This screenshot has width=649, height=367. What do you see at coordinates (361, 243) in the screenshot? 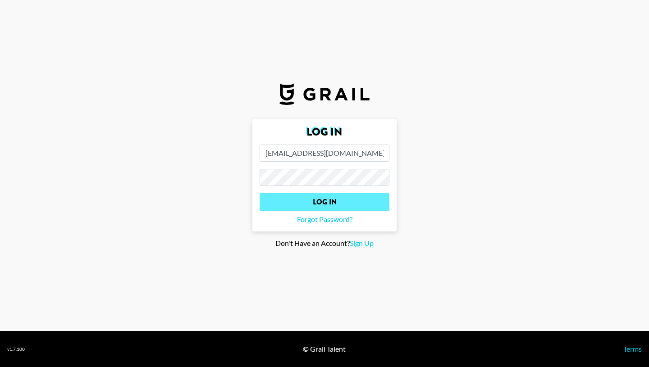
I see `span: Sign Up` at bounding box center [361, 243].